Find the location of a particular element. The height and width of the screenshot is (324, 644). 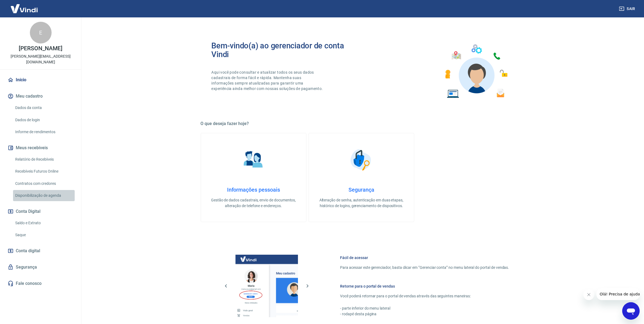

h6: Retorne para o portal de vendas is located at coordinates (425, 286).